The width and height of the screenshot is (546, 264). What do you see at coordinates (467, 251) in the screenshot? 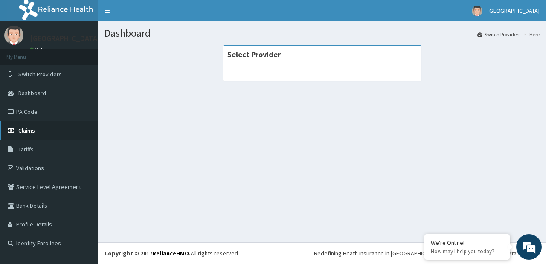
I see `p: How may I help you today?` at bounding box center [467, 251].